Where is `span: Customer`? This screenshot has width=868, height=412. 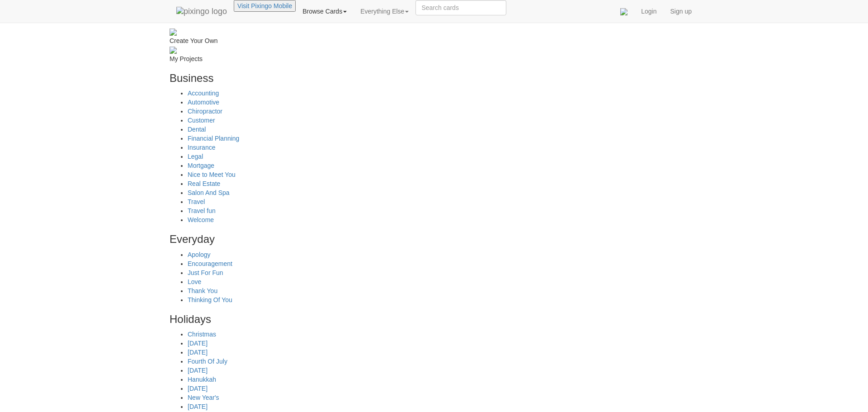
span: Customer is located at coordinates (201, 121).